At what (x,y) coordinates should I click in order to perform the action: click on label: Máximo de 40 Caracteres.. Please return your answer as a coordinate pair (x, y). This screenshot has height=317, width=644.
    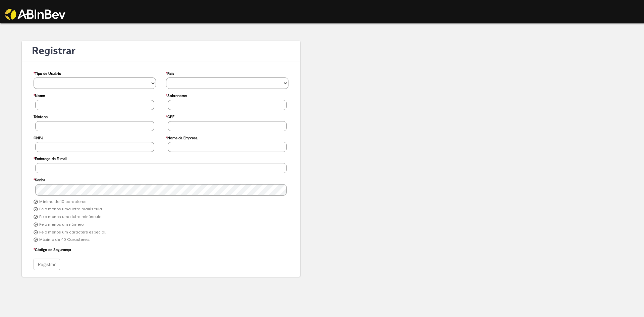
    Looking at the image, I should click on (64, 240).